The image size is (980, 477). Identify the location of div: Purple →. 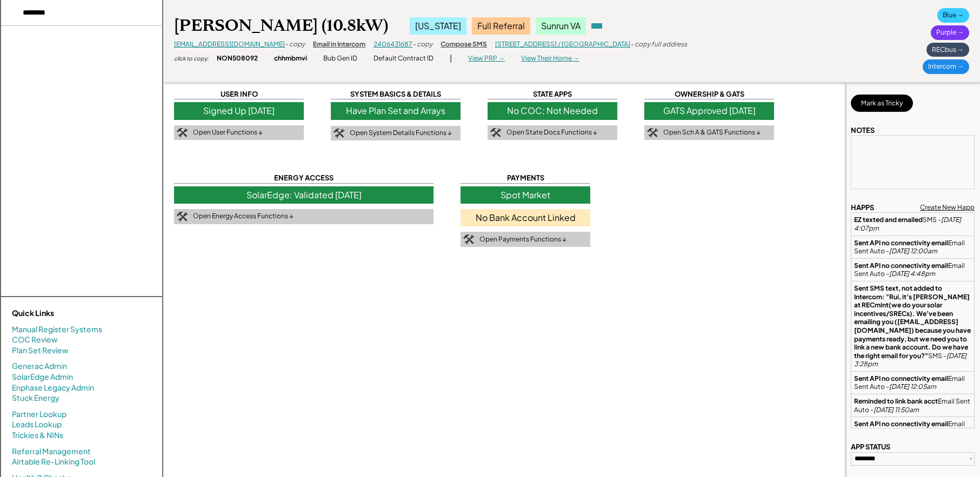
(949, 33).